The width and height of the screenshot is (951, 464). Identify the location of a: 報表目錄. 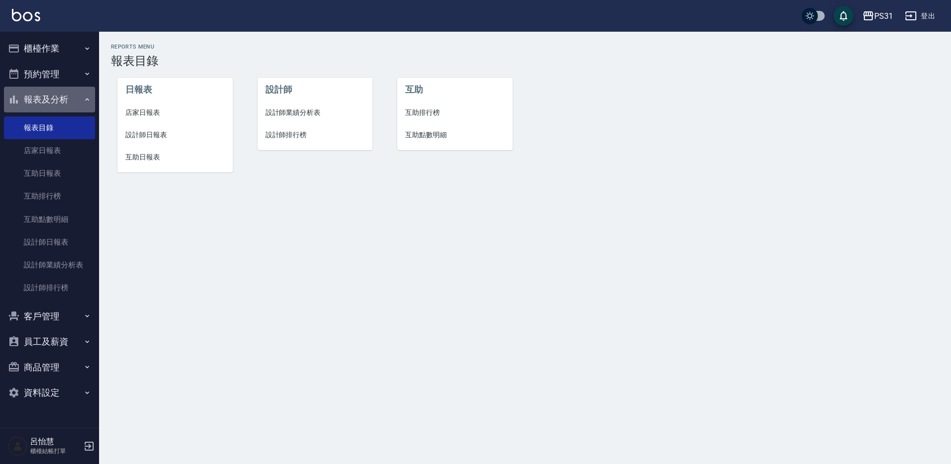
(50, 128).